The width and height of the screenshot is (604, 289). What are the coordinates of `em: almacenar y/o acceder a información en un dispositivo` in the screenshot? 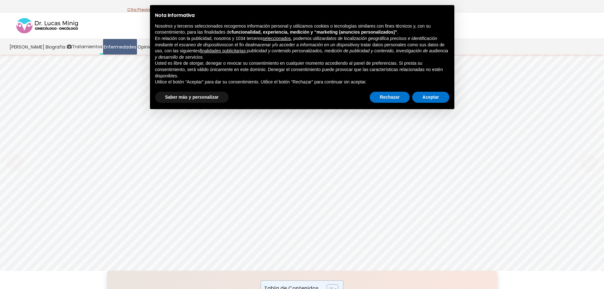 It's located at (304, 45).